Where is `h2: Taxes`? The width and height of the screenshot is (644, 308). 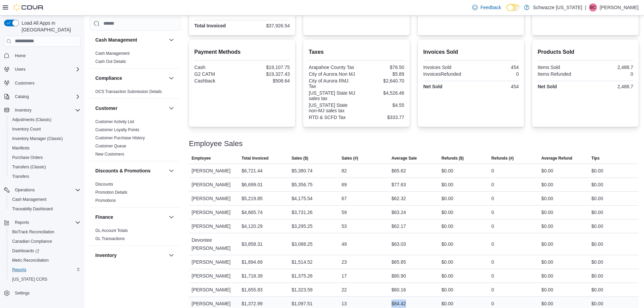
h2: Taxes is located at coordinates (356, 52).